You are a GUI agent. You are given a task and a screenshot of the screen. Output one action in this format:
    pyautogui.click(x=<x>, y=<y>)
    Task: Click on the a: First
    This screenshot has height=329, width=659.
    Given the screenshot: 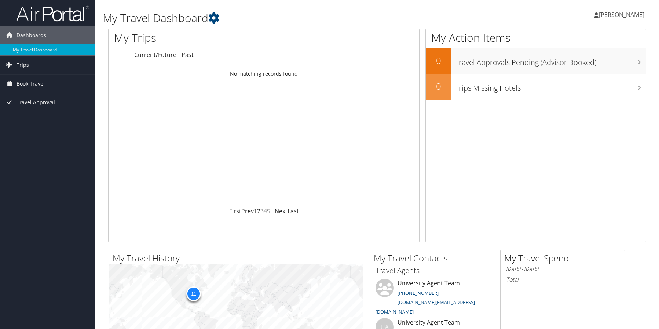 What is the action you would take?
    pyautogui.click(x=235, y=211)
    